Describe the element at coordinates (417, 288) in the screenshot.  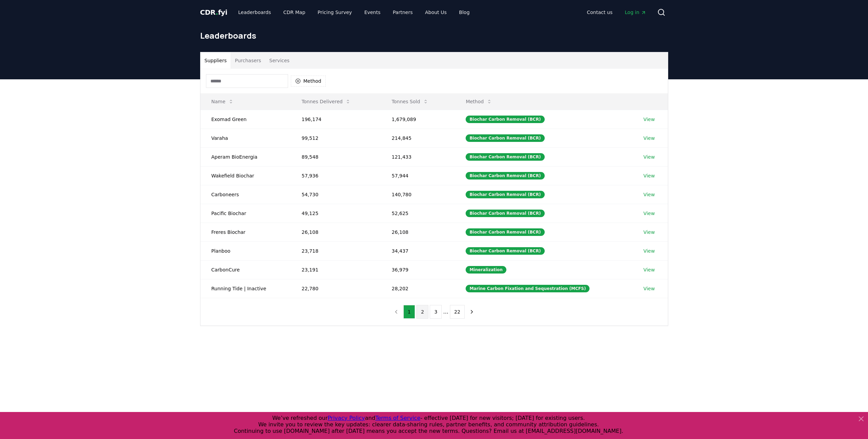
I see `td: 28,202` at that location.